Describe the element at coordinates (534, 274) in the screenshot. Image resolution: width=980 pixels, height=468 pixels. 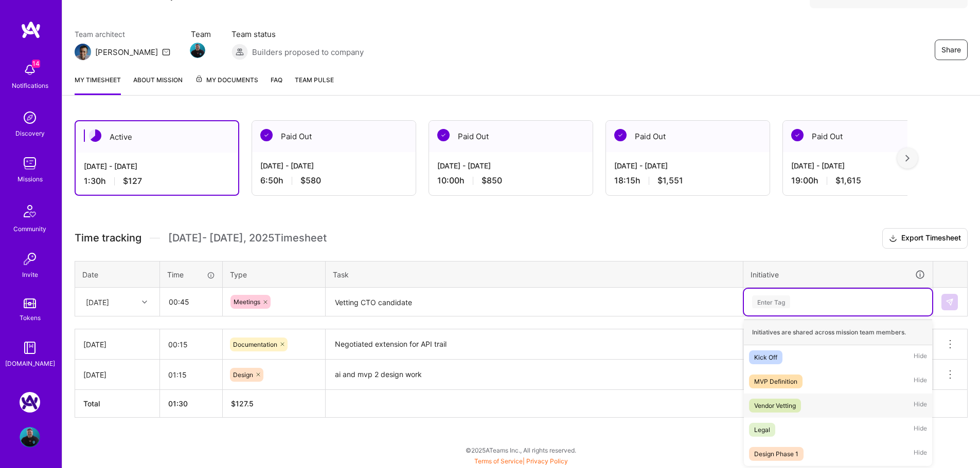
I see `th: Task` at that location.